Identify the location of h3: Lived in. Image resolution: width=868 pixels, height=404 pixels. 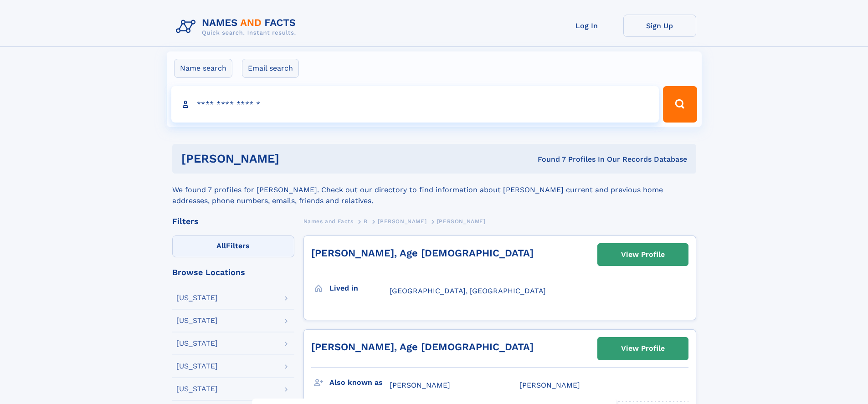
(360, 288).